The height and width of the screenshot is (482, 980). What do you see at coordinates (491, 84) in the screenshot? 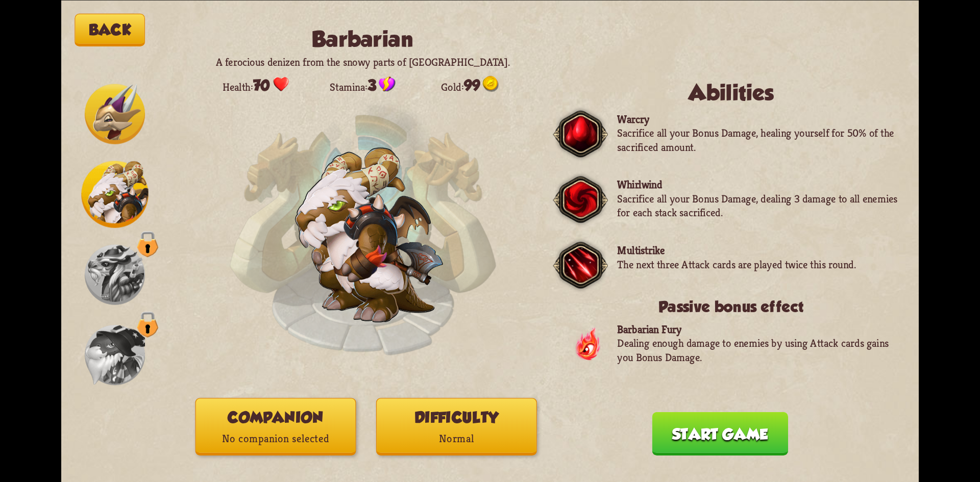
I see `img: gold.png` at bounding box center [491, 84].